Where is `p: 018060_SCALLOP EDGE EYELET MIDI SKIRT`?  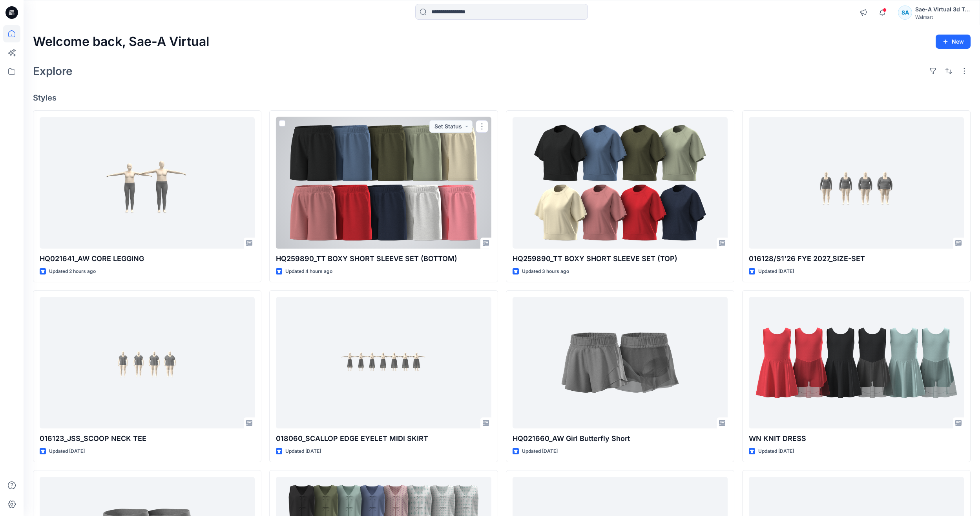 p: 018060_SCALLOP EDGE EYELET MIDI SKIRT is located at coordinates (384, 439).